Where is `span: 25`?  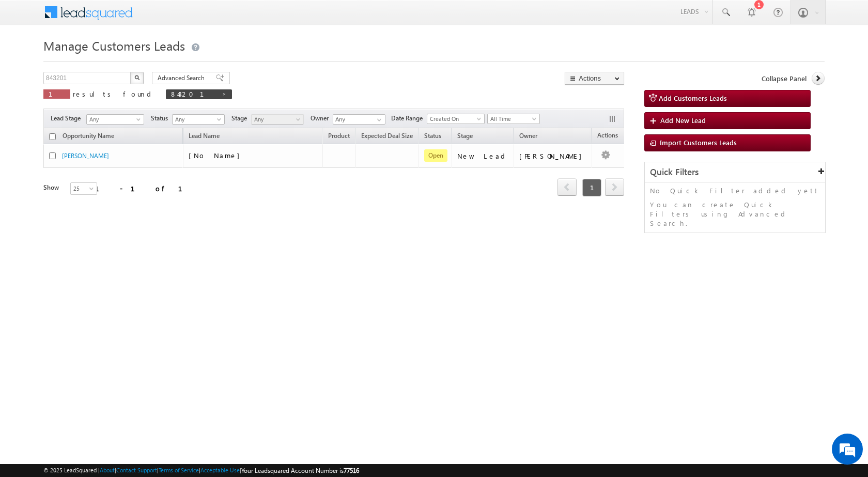
span: 25 is located at coordinates (84, 189).